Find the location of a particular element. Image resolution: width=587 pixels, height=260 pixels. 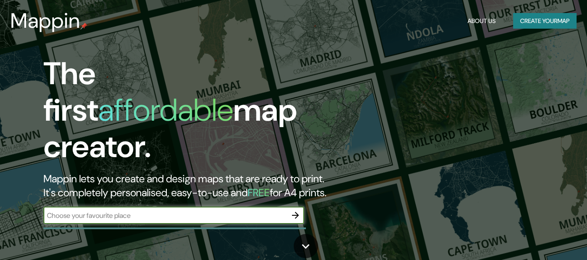

h1: The first map creator. is located at coordinates (190, 114).